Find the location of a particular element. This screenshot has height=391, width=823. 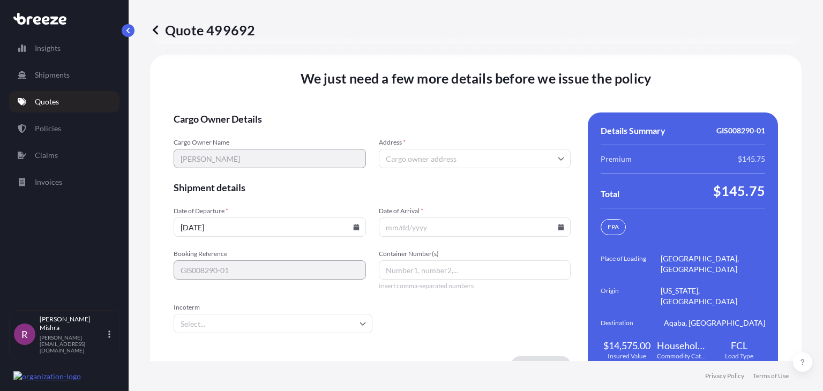

p: Create Policy is located at coordinates (540, 365).